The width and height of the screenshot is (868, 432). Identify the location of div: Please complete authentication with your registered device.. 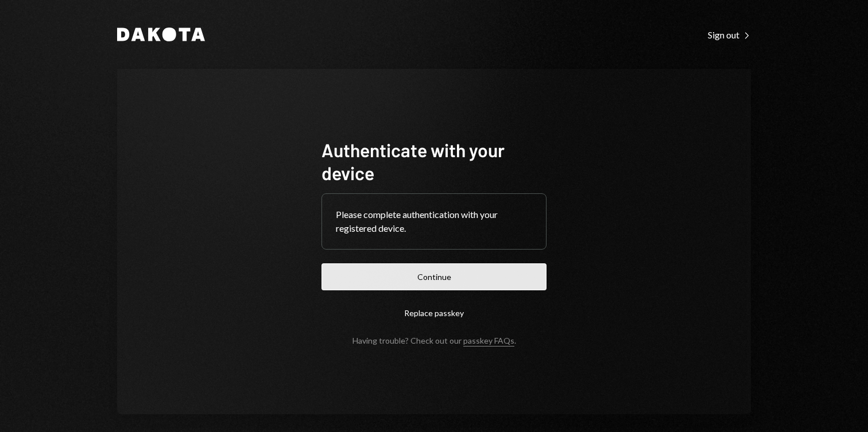
(434, 221).